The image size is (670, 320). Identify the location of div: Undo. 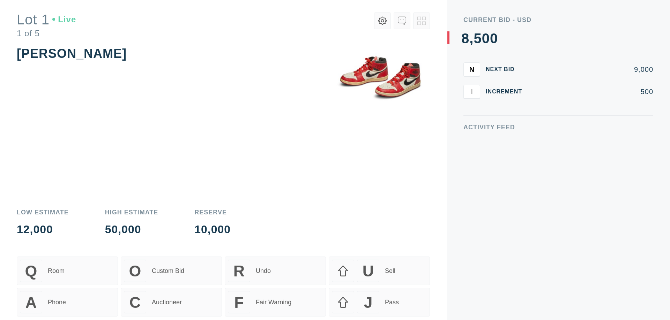
(263, 258).